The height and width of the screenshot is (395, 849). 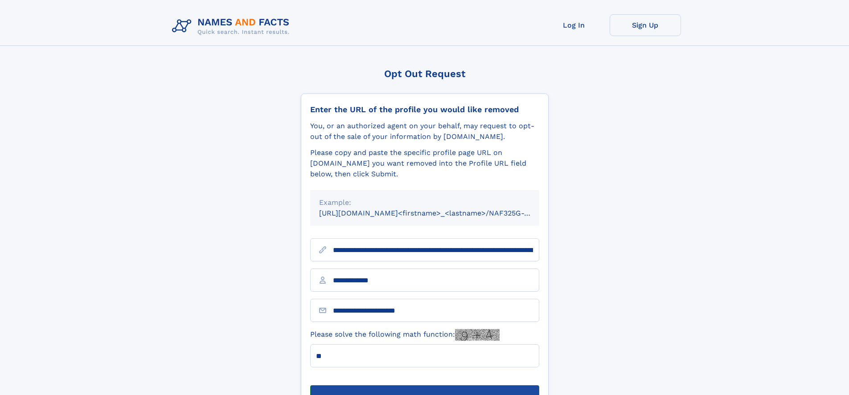 I want to click on a: Log In, so click(x=574, y=25).